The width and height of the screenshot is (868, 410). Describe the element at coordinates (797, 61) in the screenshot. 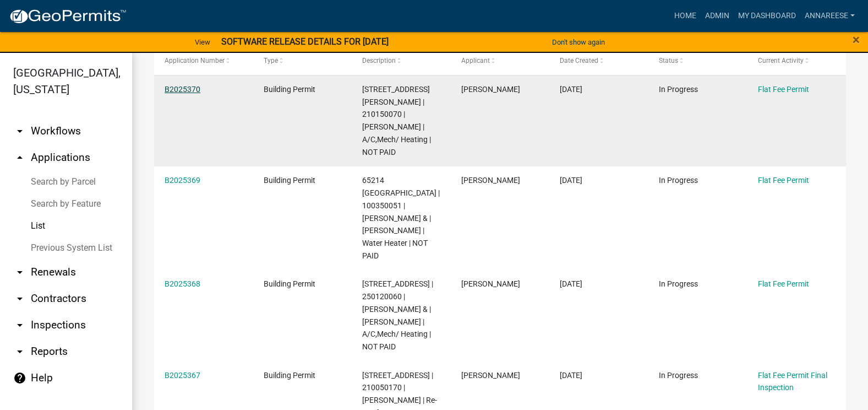

I see `datatable-header-cell: Current Activity` at that location.